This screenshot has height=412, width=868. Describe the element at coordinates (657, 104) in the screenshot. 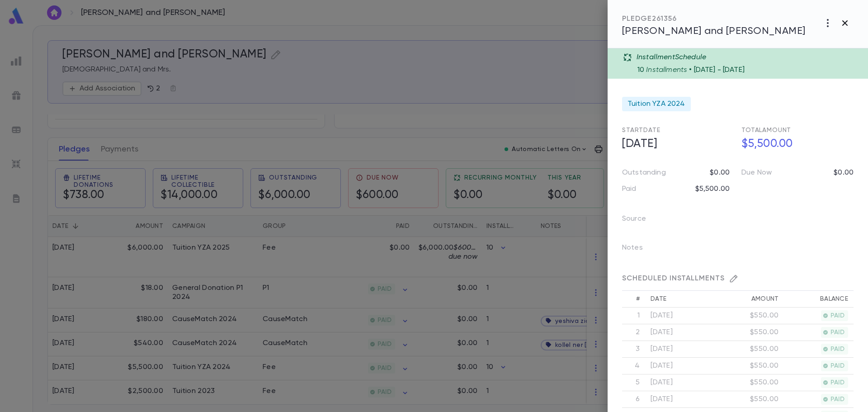

I see `div: Tuition YZA 2024` at that location.